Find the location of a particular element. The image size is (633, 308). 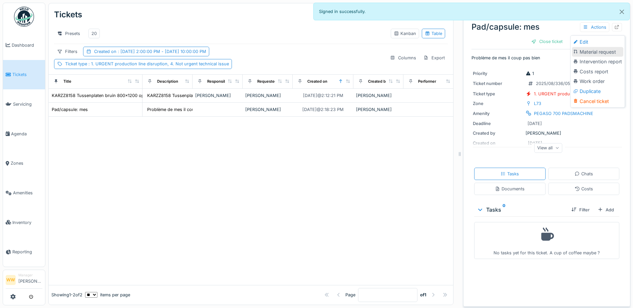

div: Problème de mes il coup pas bien is located at coordinates (182, 109).